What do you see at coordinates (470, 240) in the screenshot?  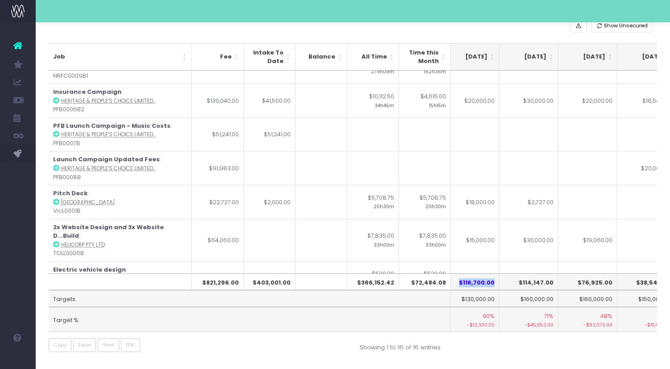 I see `td: $15,000.00` at bounding box center [470, 240].